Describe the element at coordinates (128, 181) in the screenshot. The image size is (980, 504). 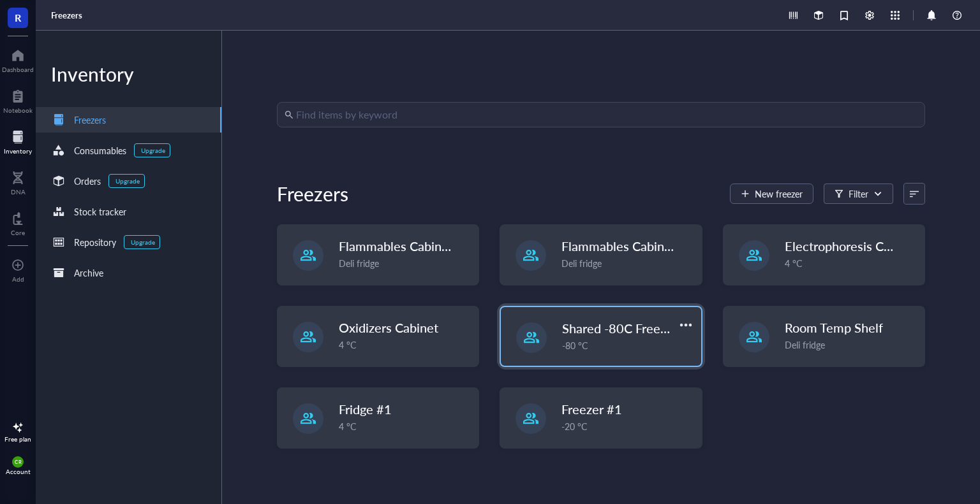
I see `a: OrdersUpgrade` at that location.